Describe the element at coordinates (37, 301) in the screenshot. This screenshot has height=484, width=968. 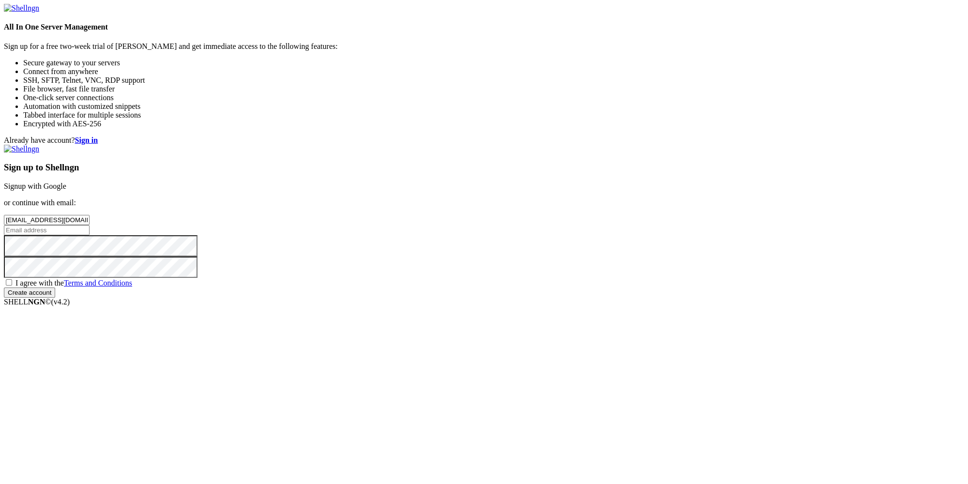
I see `span: SHELL ©` at that location.